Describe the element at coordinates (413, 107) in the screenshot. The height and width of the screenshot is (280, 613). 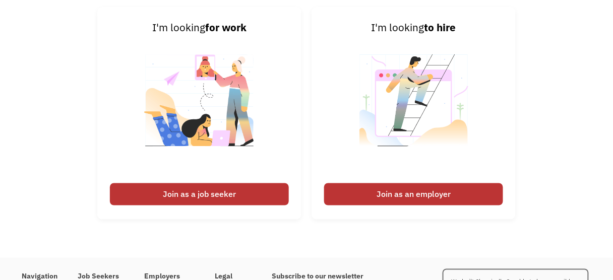
I see `img: Illustrated image of someone looking to hire` at that location.